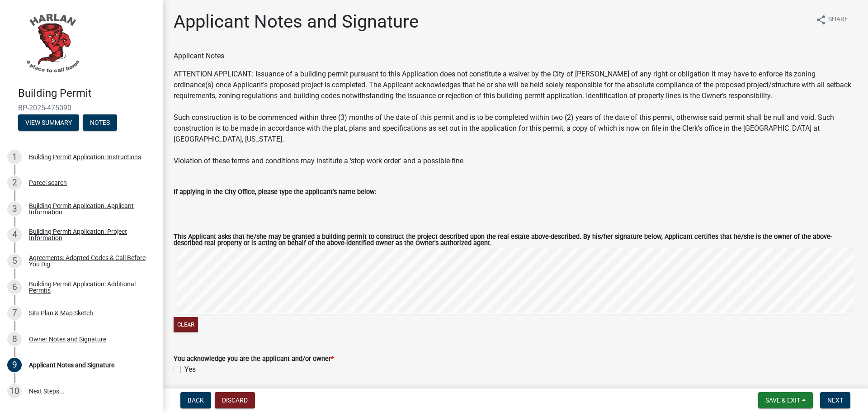  I want to click on label: If applying in the City Office, please type the applicant's name below:, so click(275, 192).